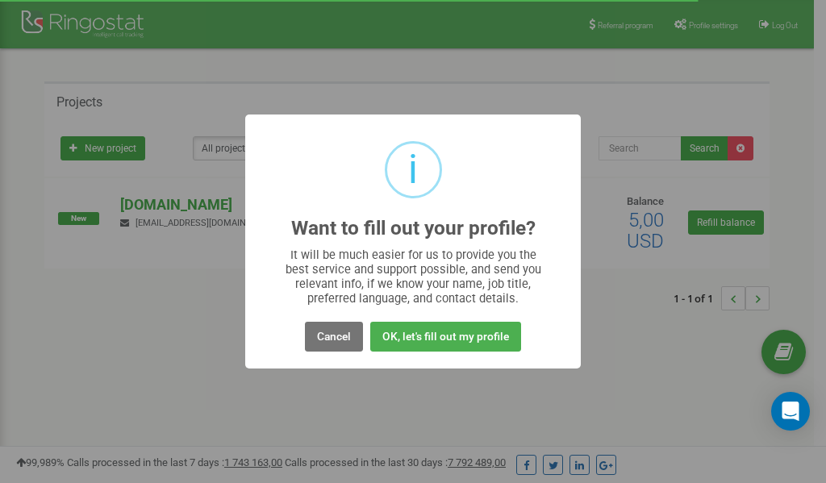 Image resolution: width=826 pixels, height=483 pixels. I want to click on div: i, so click(413, 169).